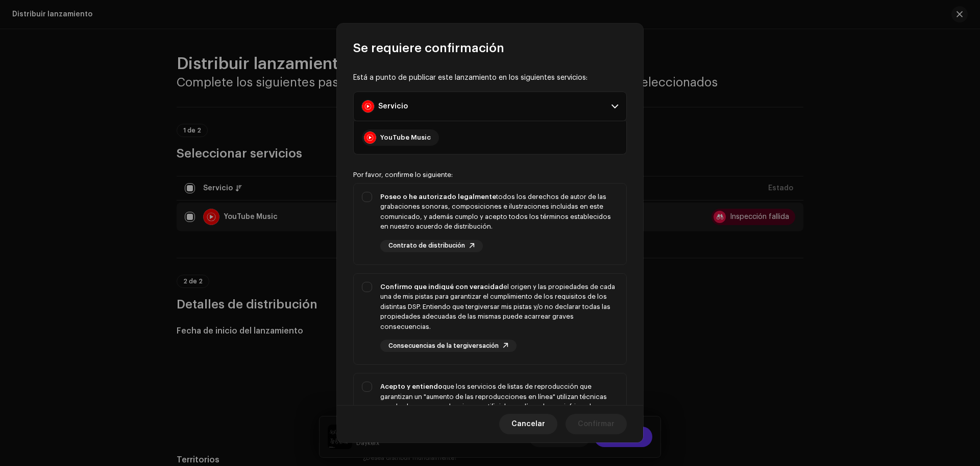  I want to click on div: Servicio, so click(393, 106).